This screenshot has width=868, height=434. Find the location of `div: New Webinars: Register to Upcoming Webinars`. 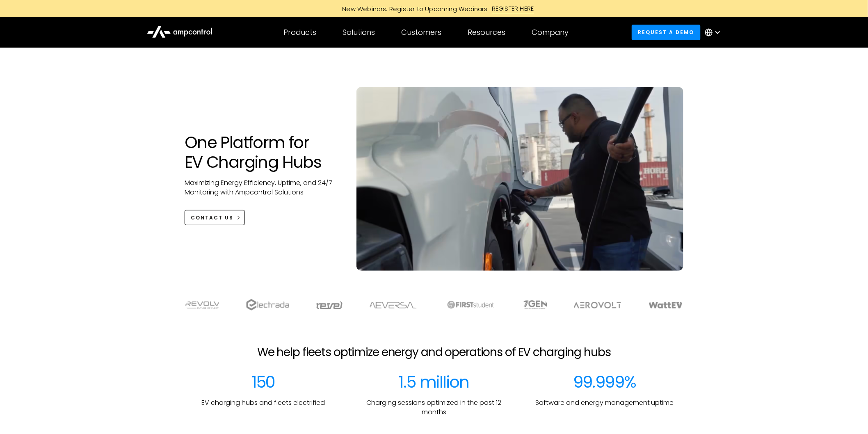

div: New Webinars: Register to Upcoming Webinars is located at coordinates (413, 9).